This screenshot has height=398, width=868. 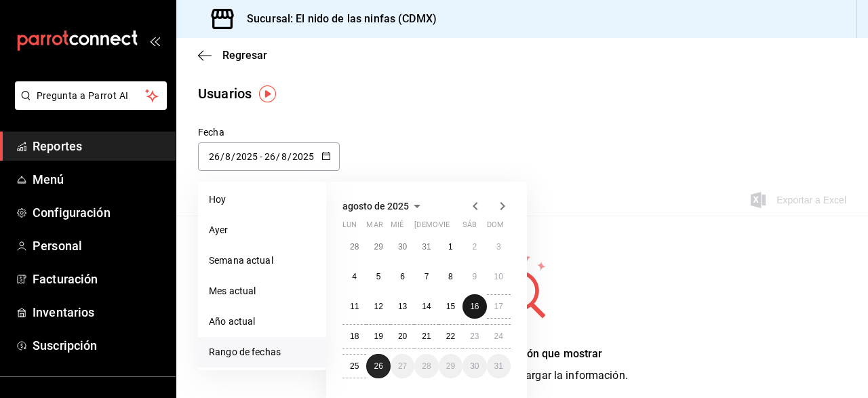 What do you see at coordinates (426, 336) in the screenshot?
I see `button: 21 de agosto de 2025` at bounding box center [426, 336].